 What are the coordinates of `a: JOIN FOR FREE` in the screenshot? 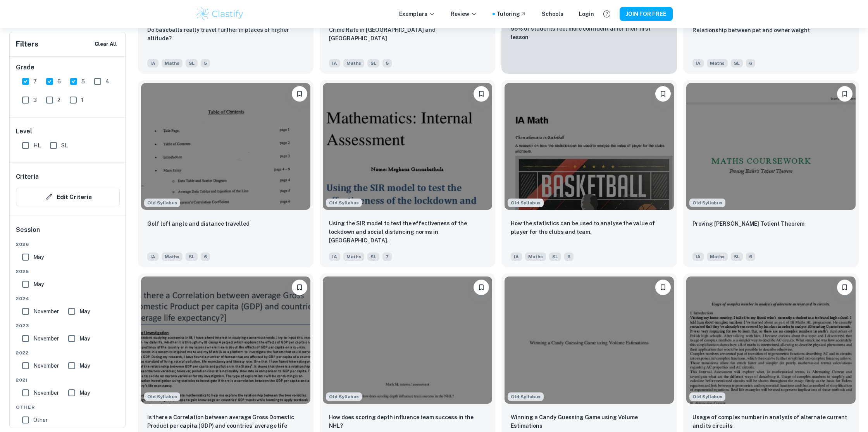 It's located at (646, 14).